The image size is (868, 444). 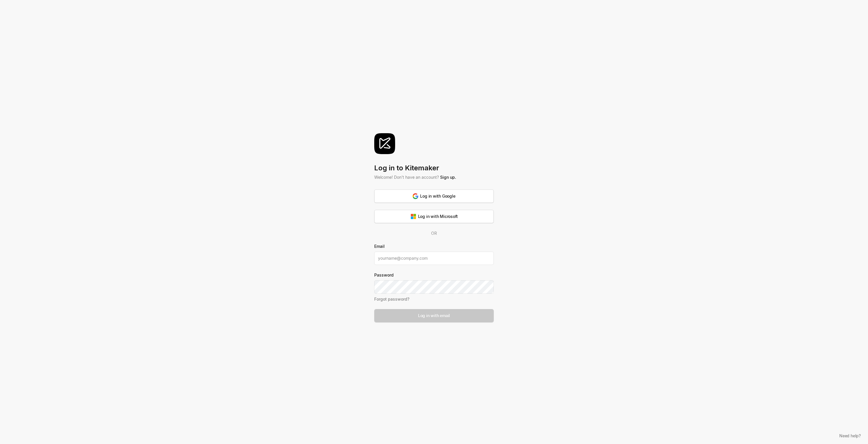 I want to click on button: Log in with Microsoft, so click(x=434, y=217).